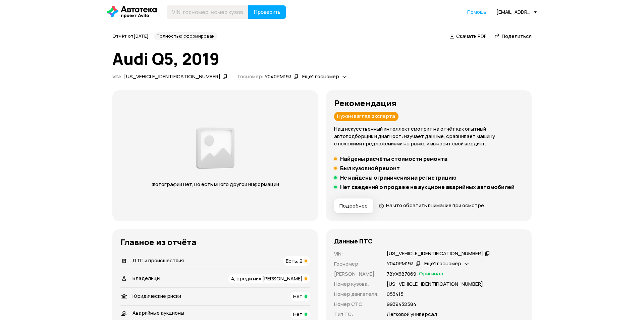  What do you see at coordinates (157, 295) in the screenshot?
I see `span: Юридические риски` at bounding box center [157, 295].